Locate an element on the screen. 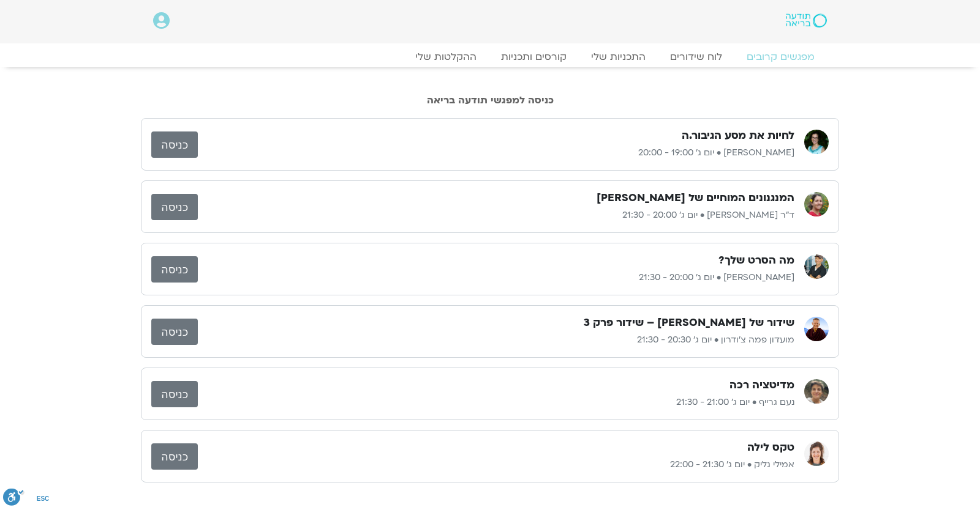 The width and height of the screenshot is (980, 510). h3: מה הסרט שלך? is located at coordinates (756, 261).